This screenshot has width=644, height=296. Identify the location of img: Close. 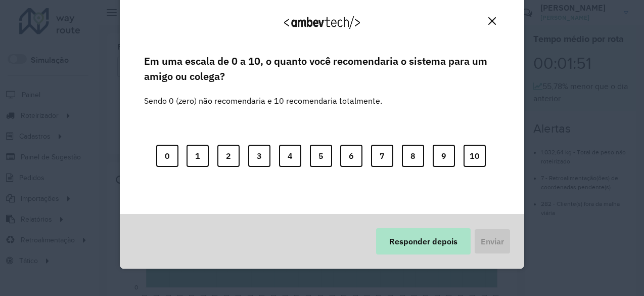
(492, 21).